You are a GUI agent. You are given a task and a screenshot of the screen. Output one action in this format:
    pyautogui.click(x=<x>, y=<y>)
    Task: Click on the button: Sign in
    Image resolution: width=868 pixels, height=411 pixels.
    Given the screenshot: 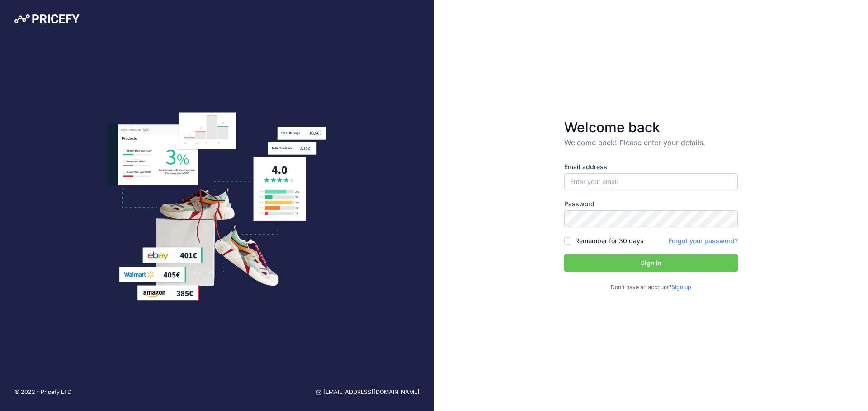 What is the action you would take?
    pyautogui.click(x=651, y=263)
    